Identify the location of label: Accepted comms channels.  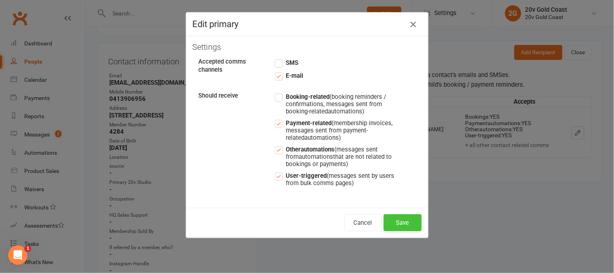
(231, 66).